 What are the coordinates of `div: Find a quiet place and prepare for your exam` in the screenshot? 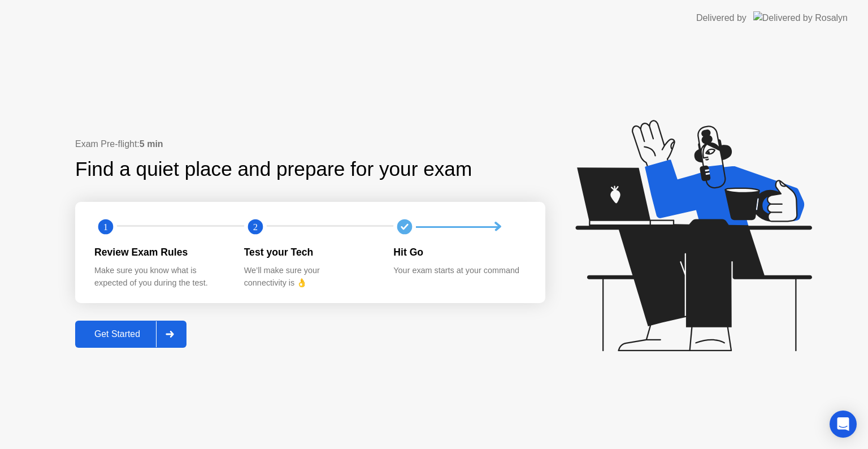 It's located at (274, 169).